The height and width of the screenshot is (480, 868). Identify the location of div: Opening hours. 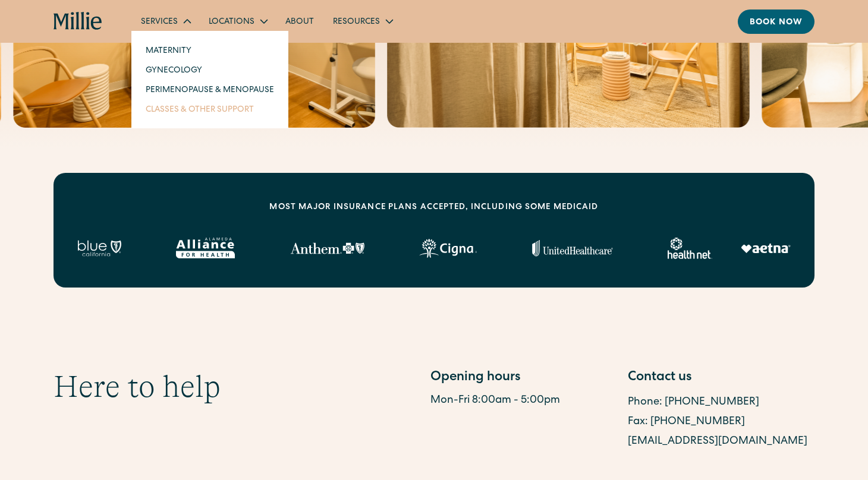
(524, 378).